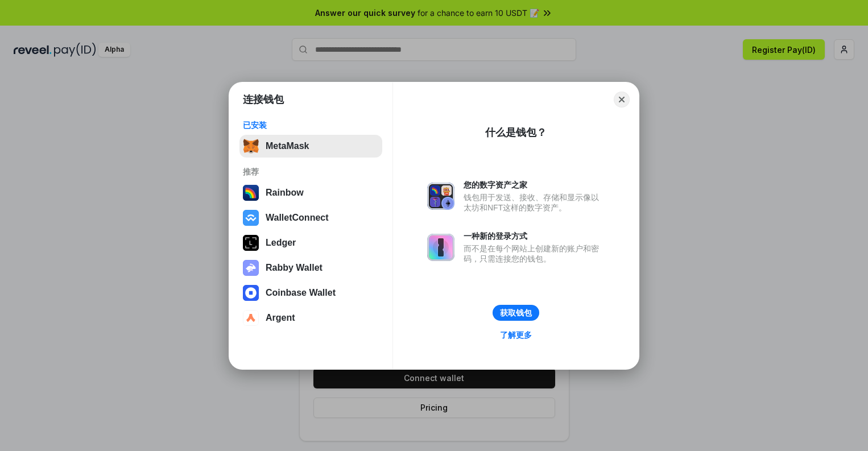 This screenshot has height=451, width=868. I want to click on img: svg+xml,%3Csvg%20fill%3D%22none%22%20height%3D%2233%22%20viewBox%3D%220%200%2035%2033%22%20width%..., so click(251, 146).